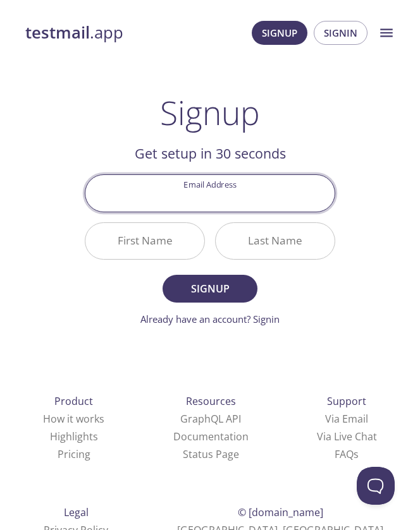  What do you see at coordinates (210, 454) in the screenshot?
I see `a: Status Page` at bounding box center [210, 454].